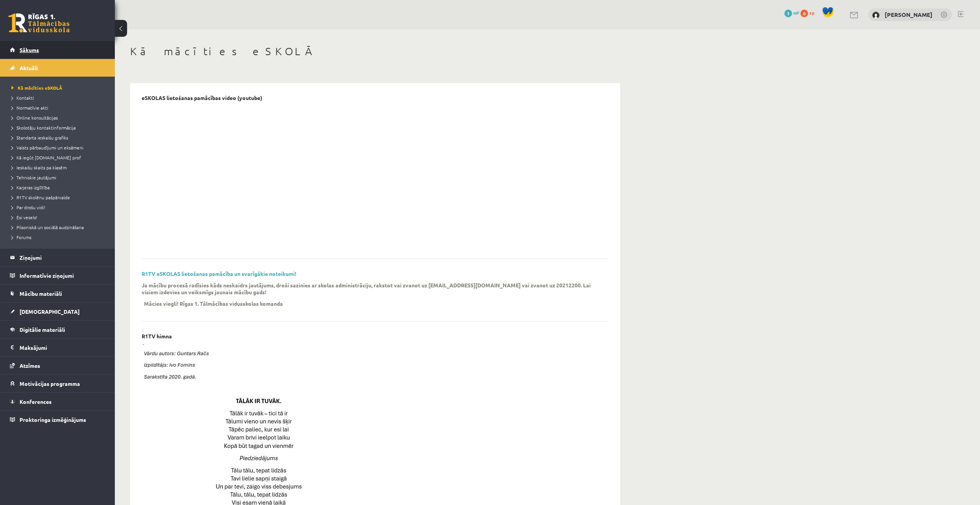 The width and height of the screenshot is (980, 505). I want to click on p: Ja mācību procesā radīsies kāds neskaidrs jautājums, droši sazinies ar skolas administrāciju, rak..., so click(369, 288).